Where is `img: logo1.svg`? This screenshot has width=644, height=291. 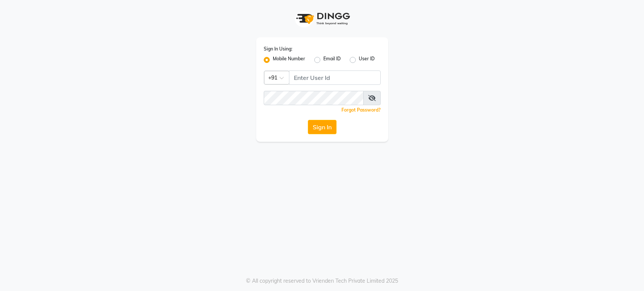
img: logo1.svg is located at coordinates (322, 18).